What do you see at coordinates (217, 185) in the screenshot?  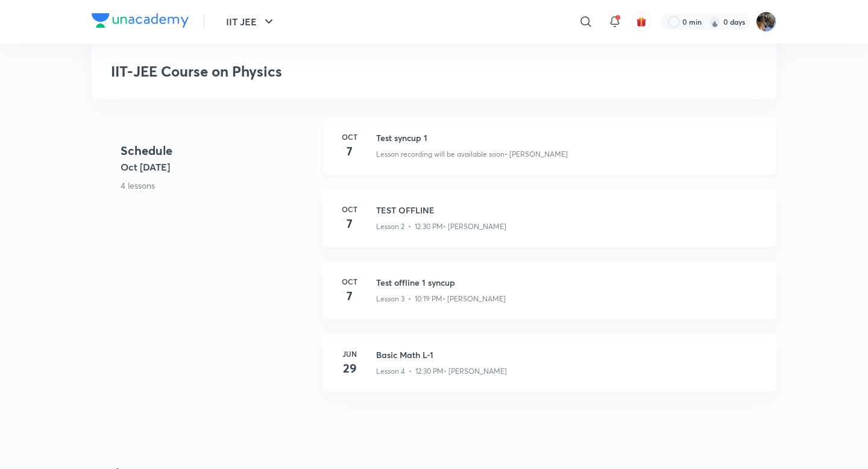 I see `p: 4 lessons` at bounding box center [217, 185].